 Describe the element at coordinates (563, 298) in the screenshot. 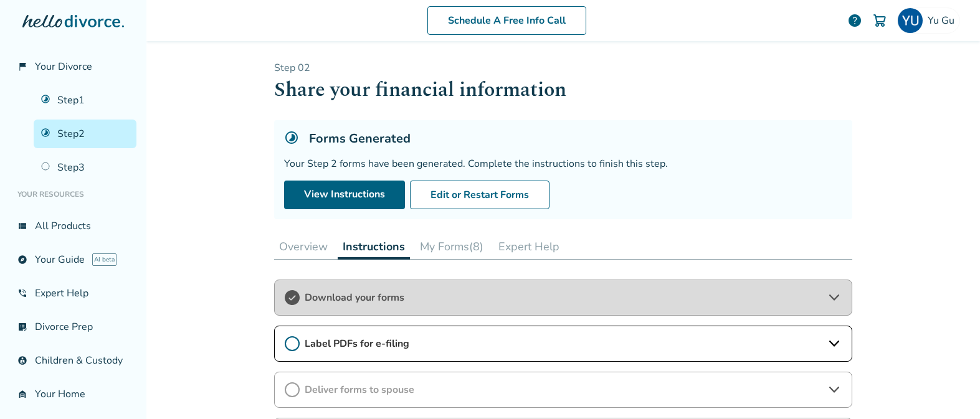

I see `span: Download your forms` at that location.